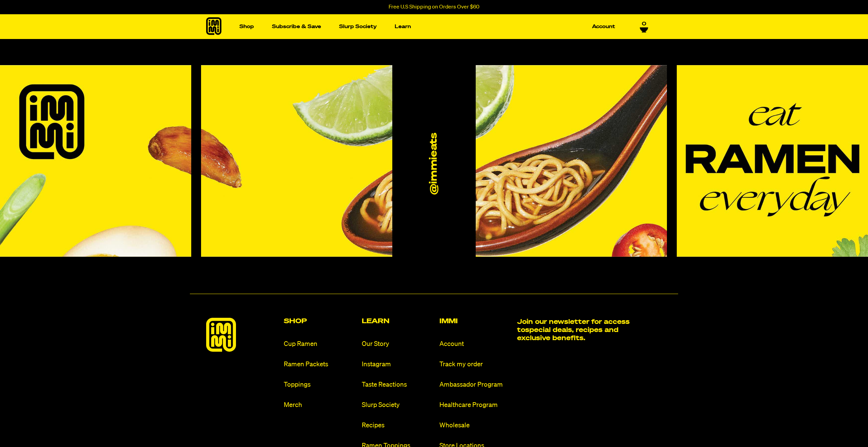 This screenshot has height=447, width=868. What do you see at coordinates (475, 404) in the screenshot?
I see `a: Healthcare Program` at bounding box center [475, 404].